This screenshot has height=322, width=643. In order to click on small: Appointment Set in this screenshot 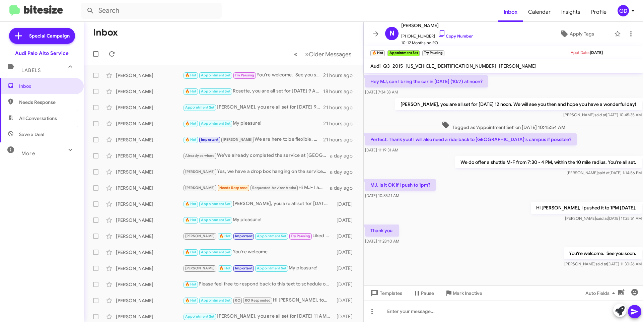, I will do `click(403, 53)`.